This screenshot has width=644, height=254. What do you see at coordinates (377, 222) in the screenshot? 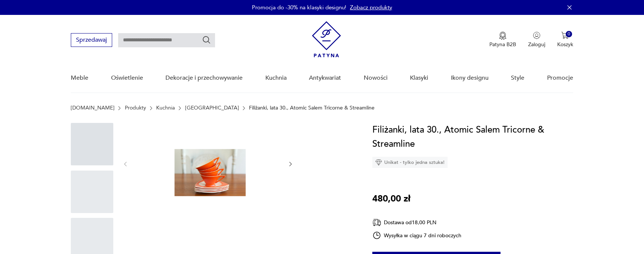
I see `img: Ikona dostawy` at bounding box center [377, 222].